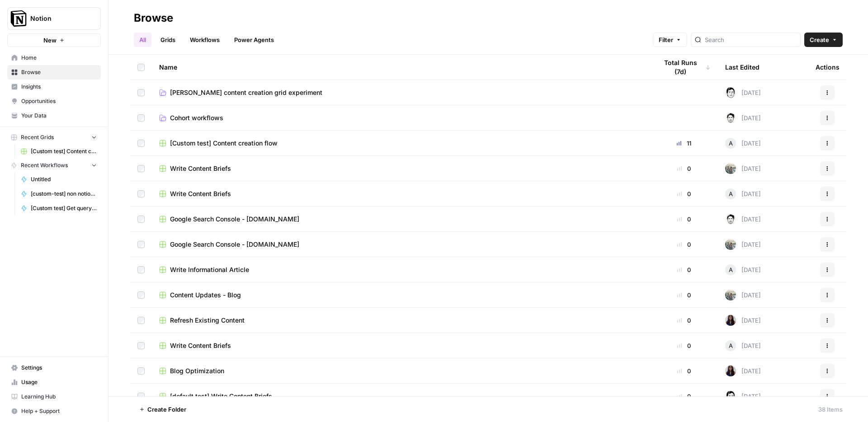  What do you see at coordinates (197, 118) in the screenshot?
I see `span: Cohort workflows` at bounding box center [197, 118].